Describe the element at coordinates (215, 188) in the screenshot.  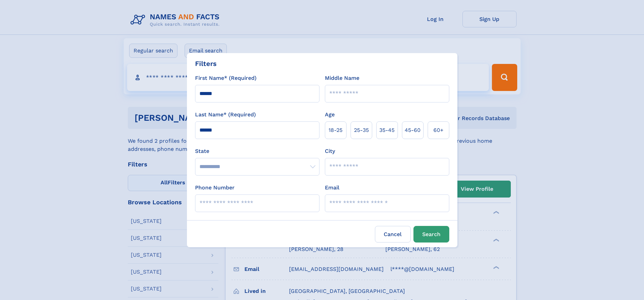
I see `label: Phone Number` at that location.